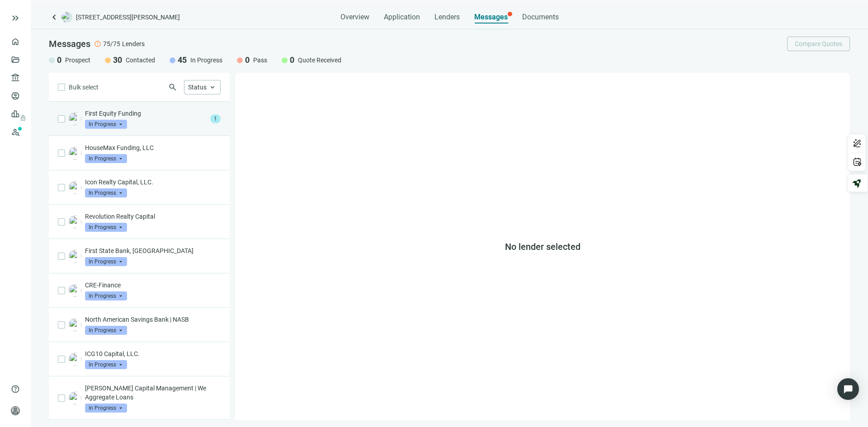 This screenshot has height=427, width=868. I want to click on span: error, so click(98, 44).